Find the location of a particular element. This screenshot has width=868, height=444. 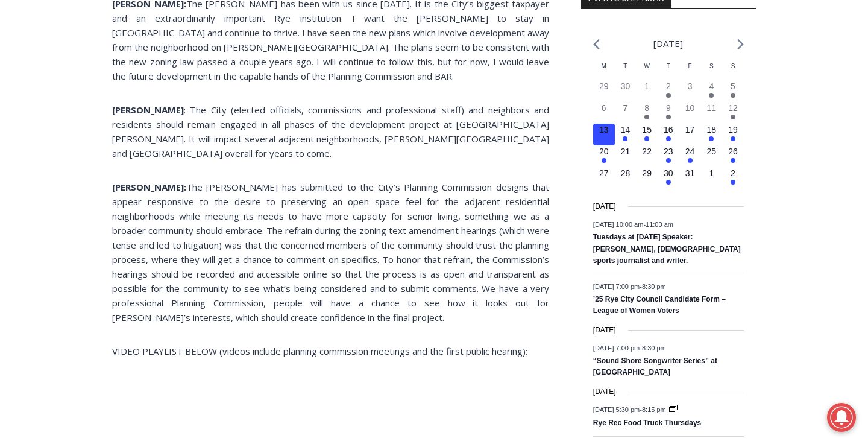

div: Tuesday is located at coordinates (626, 70).